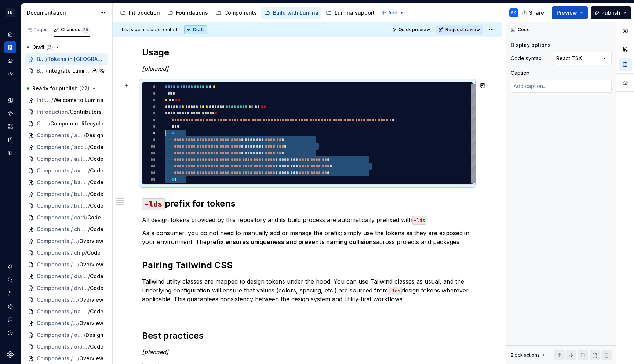 This screenshot has height=364, width=634. Describe the element at coordinates (307, 220) in the screenshot. I see `p: All design tokens provided by this repository and its build process are automatically prefixed wi...` at that location.